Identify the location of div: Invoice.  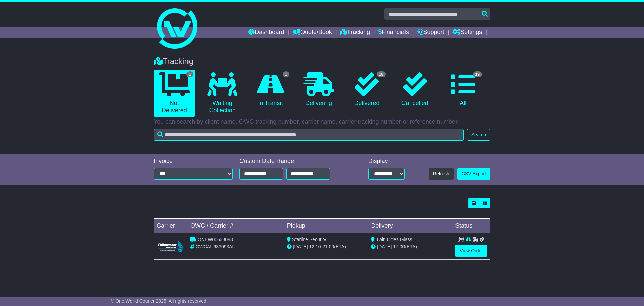
(193, 161).